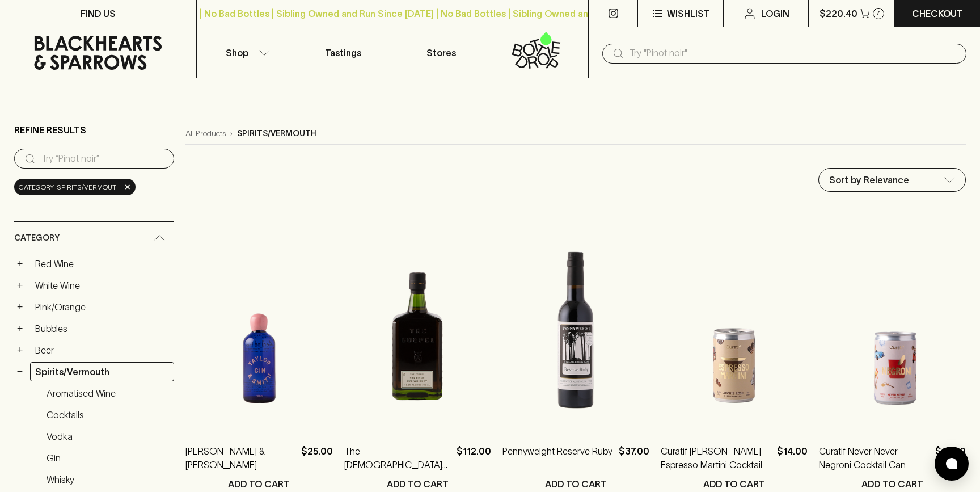 This screenshot has height=492, width=980. Describe the element at coordinates (206, 134) in the screenshot. I see `a: All Products` at that location.